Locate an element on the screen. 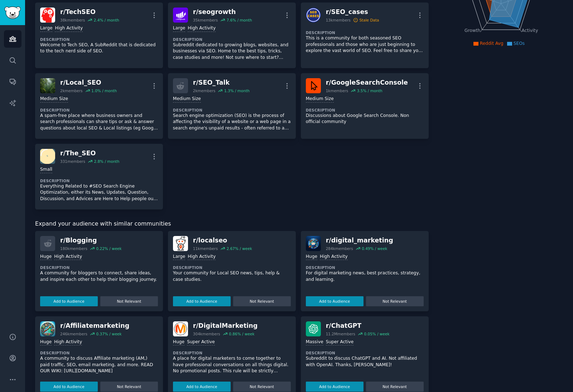 This screenshot has width=573, height=392. img: GoogleSearchConsole is located at coordinates (313, 85).